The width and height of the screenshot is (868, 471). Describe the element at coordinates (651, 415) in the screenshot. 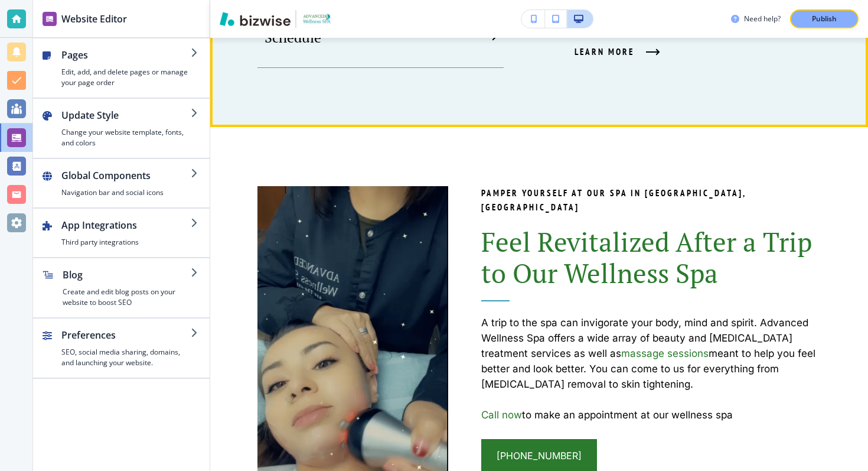

I see `p: to make an appointment at our wellness spa` at that location.